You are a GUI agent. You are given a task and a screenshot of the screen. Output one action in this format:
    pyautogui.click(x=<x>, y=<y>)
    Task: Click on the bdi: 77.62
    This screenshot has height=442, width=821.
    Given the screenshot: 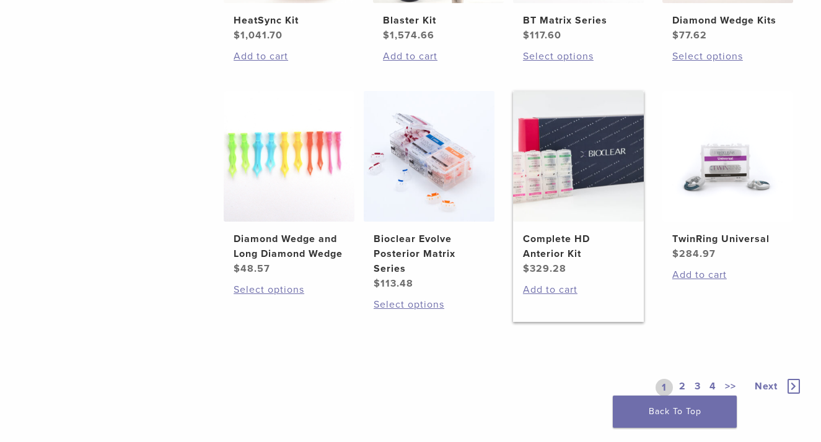 What is the action you would take?
    pyautogui.click(x=690, y=35)
    